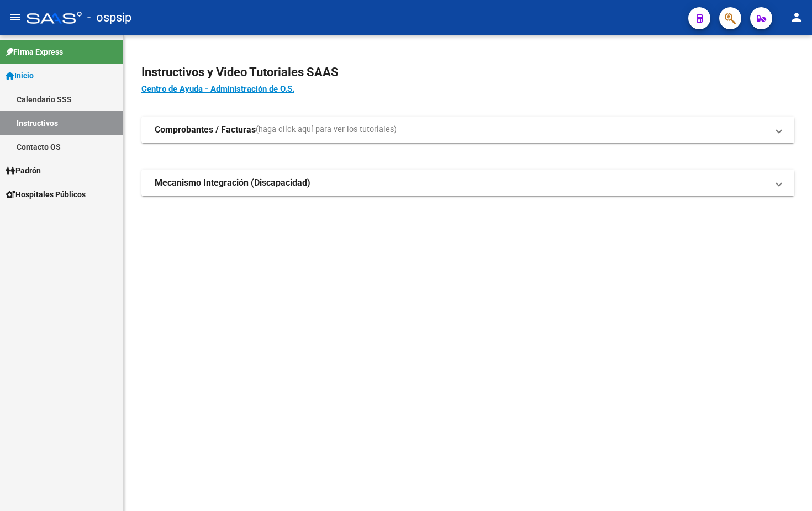  Describe the element at coordinates (15, 17) in the screenshot. I see `mat-icon: menu` at that location.